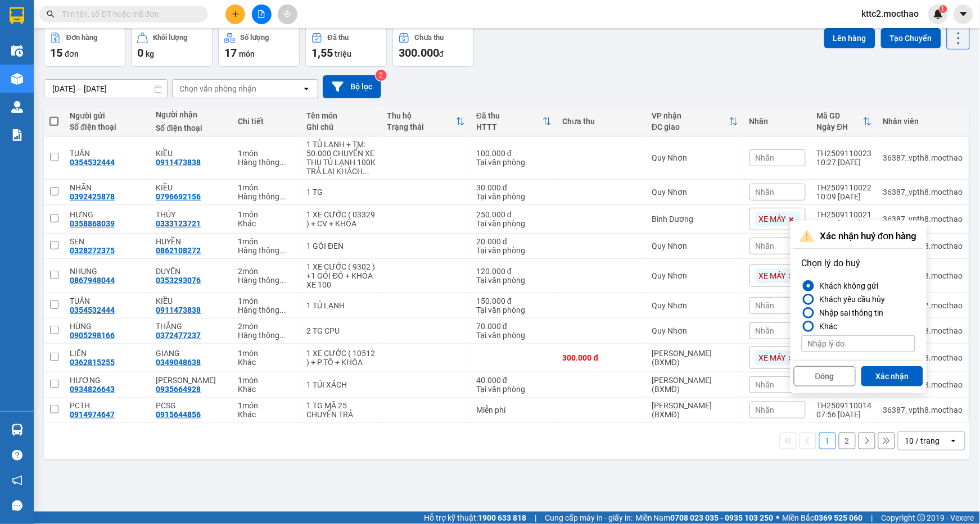  What do you see at coordinates (287, 14) in the screenshot?
I see `span: aim` at bounding box center [287, 14].